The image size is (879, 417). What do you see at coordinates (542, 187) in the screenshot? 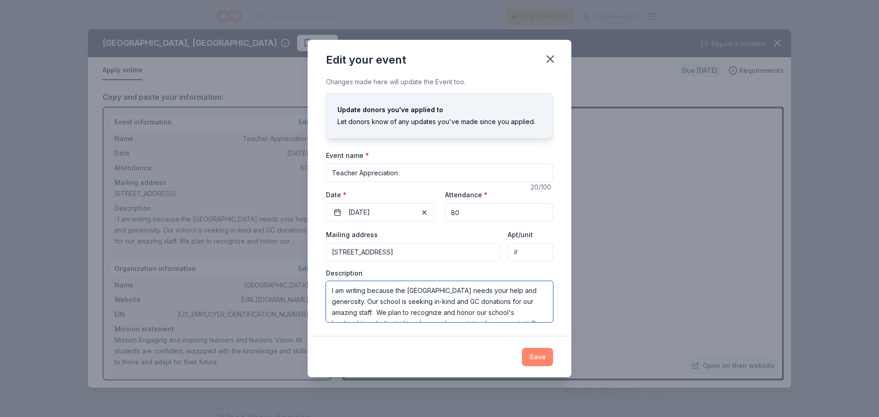
I see `div: 20 /100` at bounding box center [542, 187].